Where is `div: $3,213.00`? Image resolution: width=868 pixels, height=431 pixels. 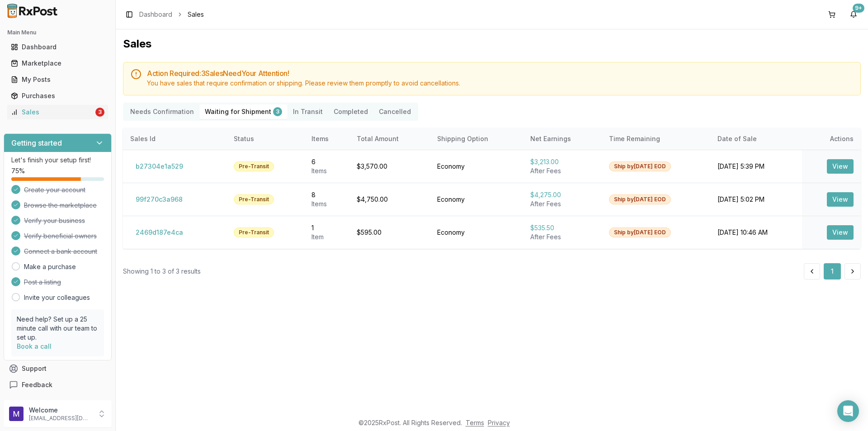 div: $3,213.00 is located at coordinates (562, 162).